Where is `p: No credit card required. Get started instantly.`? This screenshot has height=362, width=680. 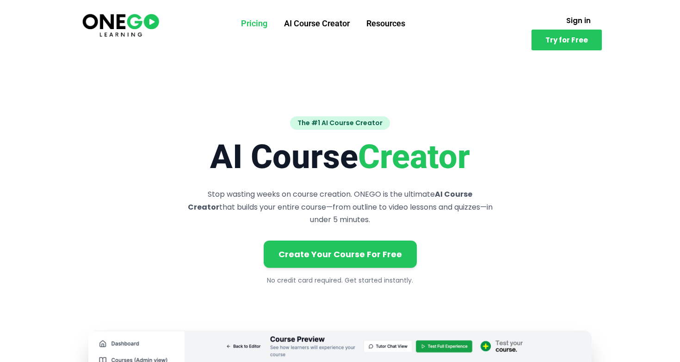 p: No credit card required. Get started instantly. is located at coordinates (340, 281).